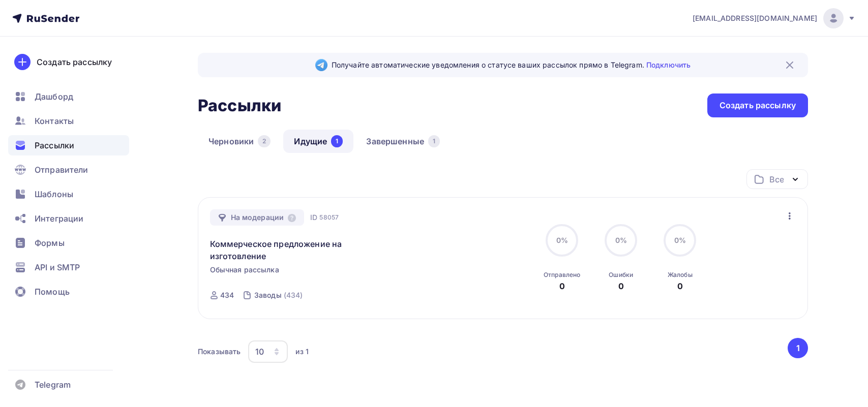  Describe the element at coordinates (314, 218) in the screenshot. I see `span: ID` at that location.